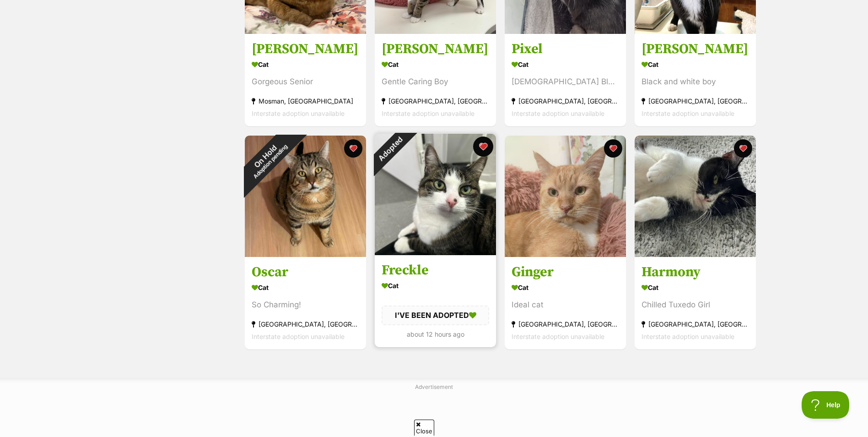 This screenshot has width=868, height=437. What do you see at coordinates (565, 305) in the screenshot?
I see `div: Ideal cat` at bounding box center [565, 305].